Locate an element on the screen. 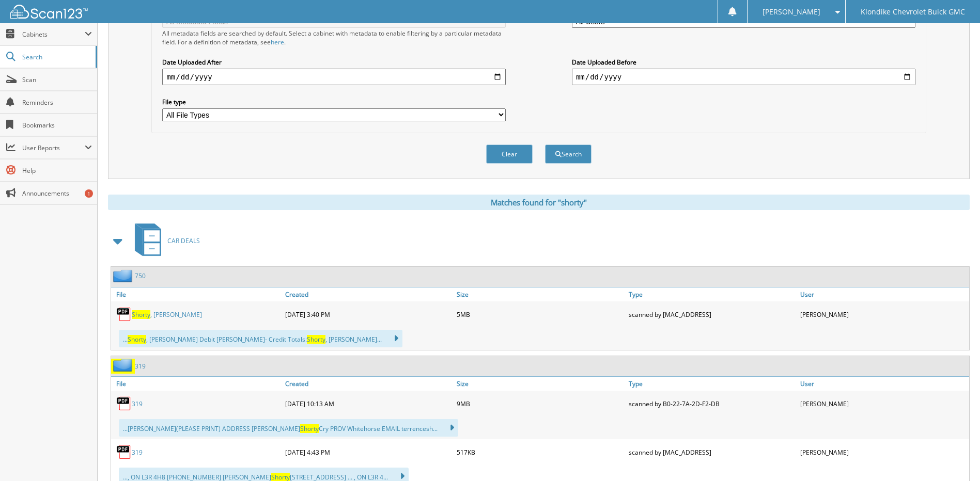 The image size is (980, 481). span: CAR DEALS is located at coordinates (184, 241).